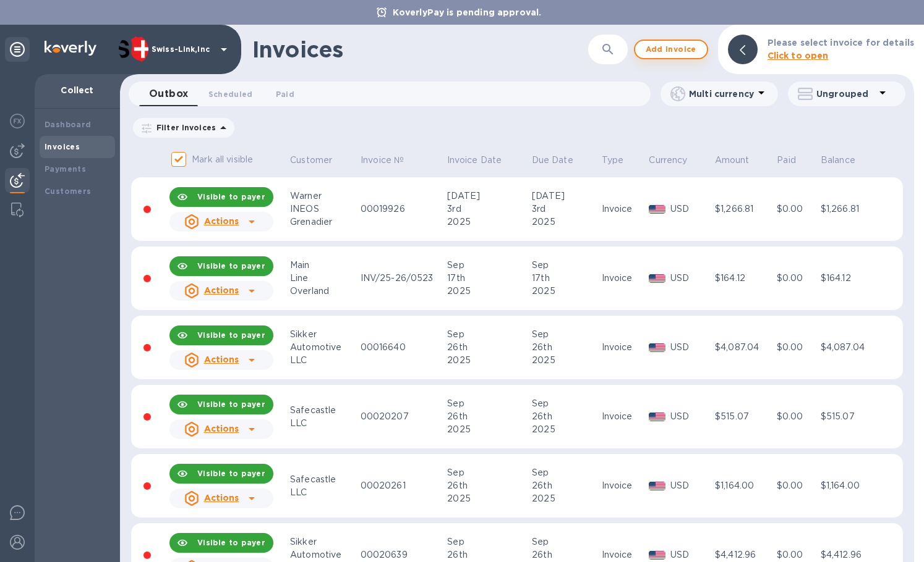 The width and height of the screenshot is (924, 562). Describe the element at coordinates (467, 12) in the screenshot. I see `p: KoverlyPay is pending approval.` at that location.